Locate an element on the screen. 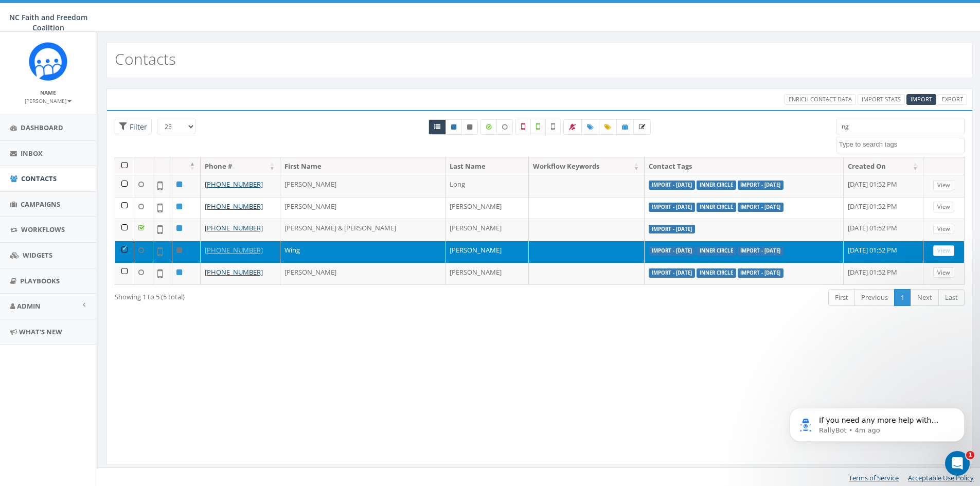  img: Rally_Corp_Icon.png is located at coordinates (48, 61).